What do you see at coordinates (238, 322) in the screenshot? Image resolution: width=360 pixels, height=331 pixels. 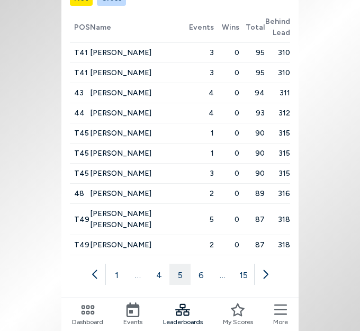 I see `span: My Scores` at bounding box center [238, 322].